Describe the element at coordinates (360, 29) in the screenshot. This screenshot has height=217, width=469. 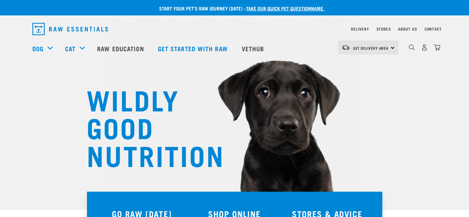
I see `a: Delivery` at that location.